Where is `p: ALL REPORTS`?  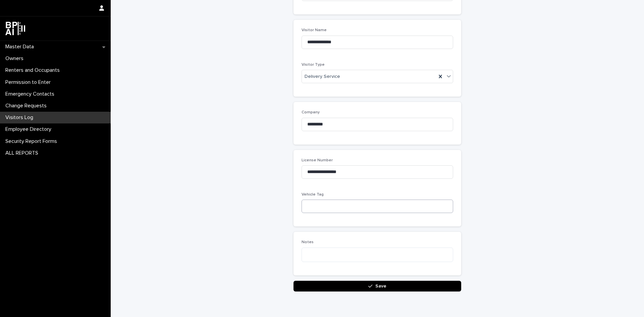
p: ALL REPORTS is located at coordinates (23, 153).